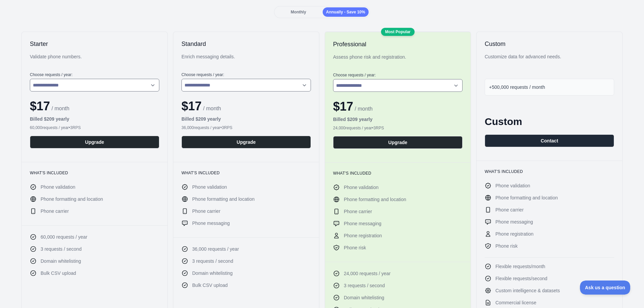 The image size is (644, 308). Describe the element at coordinates (398, 128) in the screenshot. I see `div: 24,000 requests / year • 3 RPS` at that location.